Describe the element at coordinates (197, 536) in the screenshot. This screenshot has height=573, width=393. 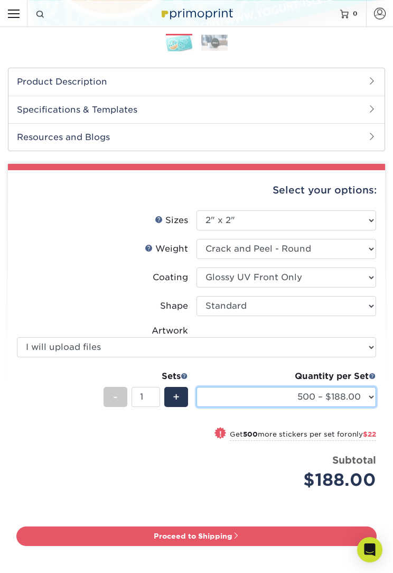
I see `a: Proceed to Shipping` at that location.